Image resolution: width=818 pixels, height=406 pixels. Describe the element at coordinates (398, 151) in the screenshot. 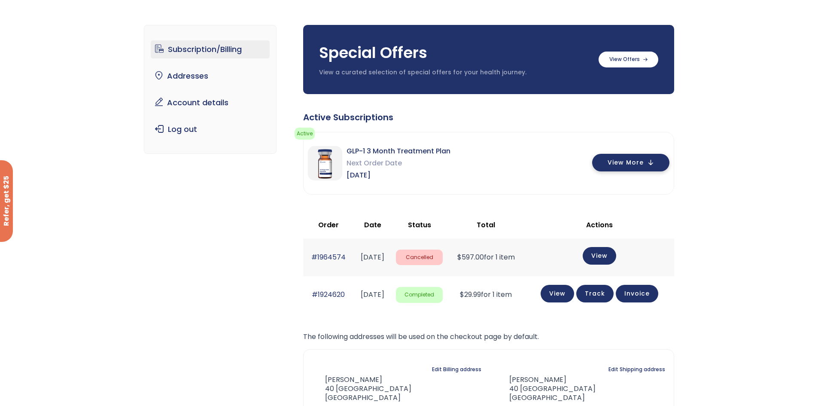

I see `span: GLP-1 3 Month Treatment Plan` at that location.